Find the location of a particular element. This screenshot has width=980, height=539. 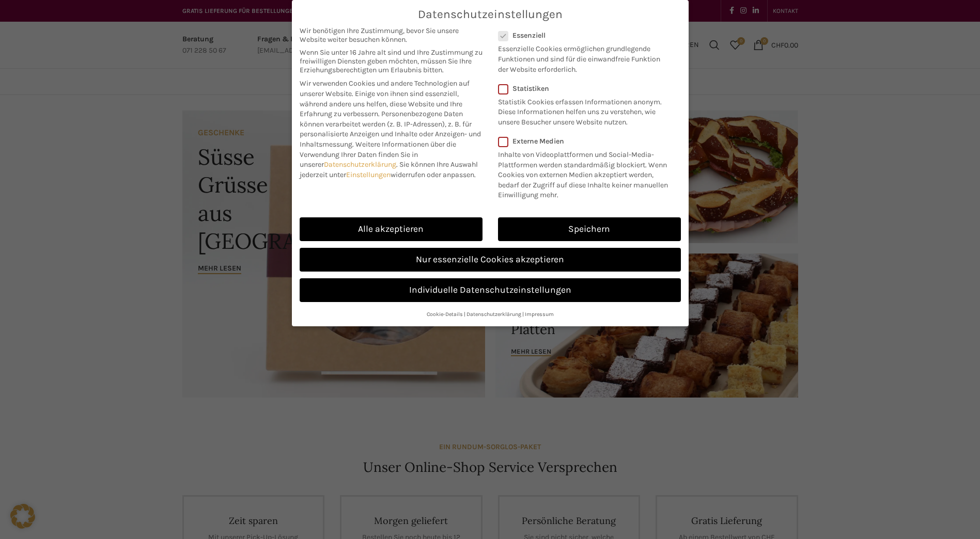

label: Statistiken is located at coordinates (583, 88).